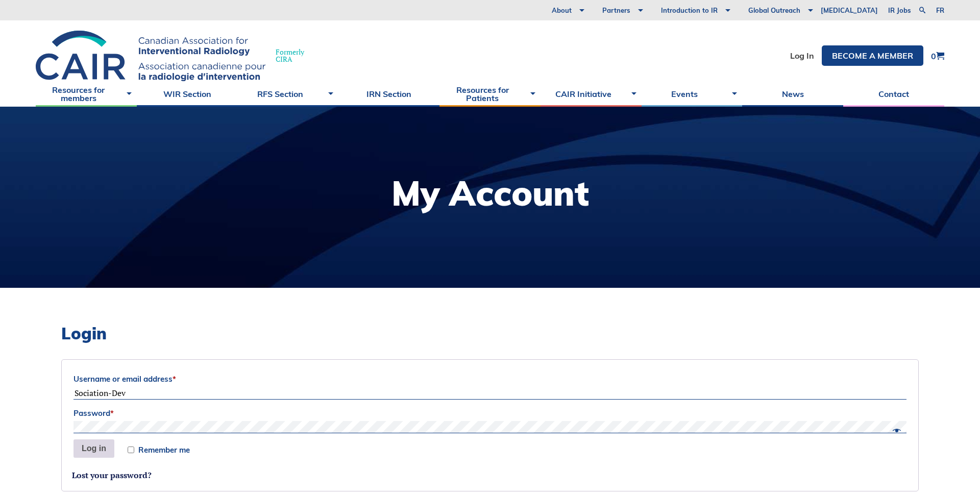 Image resolution: width=980 pixels, height=495 pixels. What do you see at coordinates (792, 94) in the screenshot?
I see `a: News` at bounding box center [792, 94].